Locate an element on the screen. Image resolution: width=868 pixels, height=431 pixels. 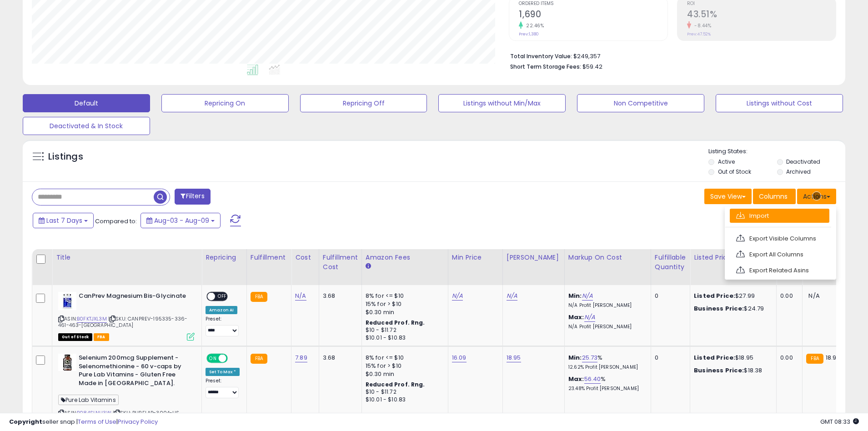
span: Last 7 Days is located at coordinates (65, 220).